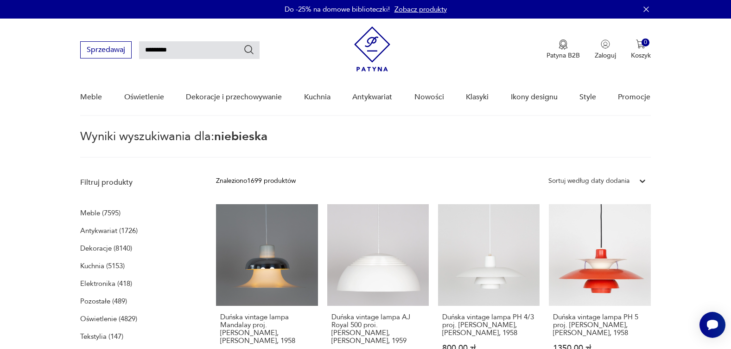  I want to click on a: Antykwariat (1726), so click(109, 230).